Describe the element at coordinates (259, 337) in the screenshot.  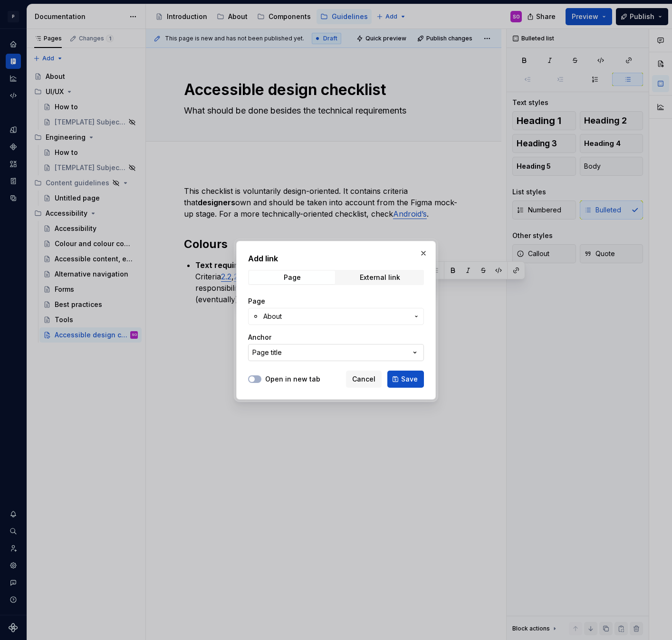
I see `label: Anchor` at that location.